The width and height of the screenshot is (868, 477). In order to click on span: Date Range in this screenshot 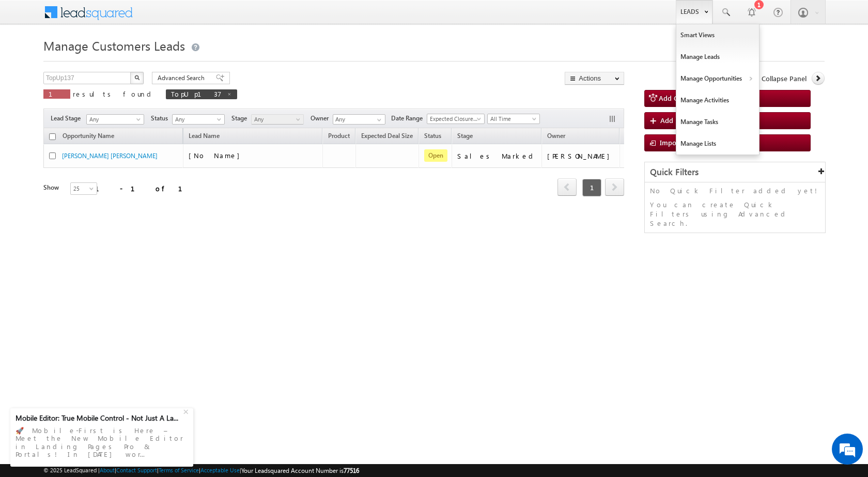, I will do `click(409, 119)`.